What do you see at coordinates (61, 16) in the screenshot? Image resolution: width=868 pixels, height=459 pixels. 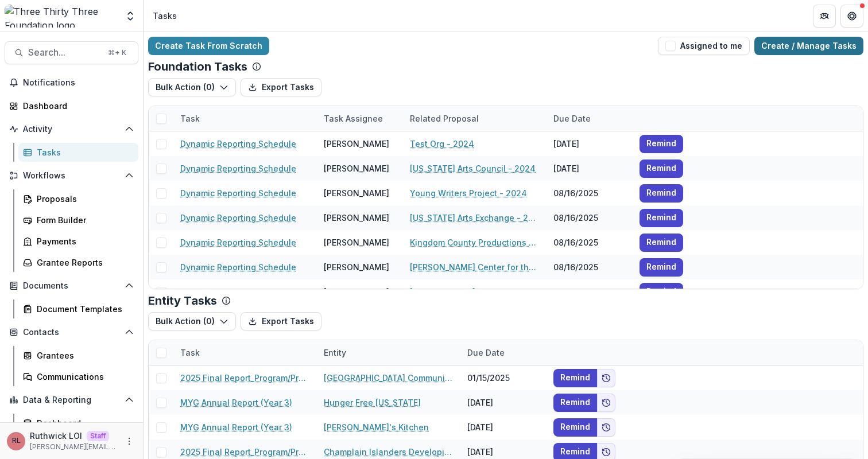 I see `img: Three Thirty Three Foundation logo` at bounding box center [61, 16].